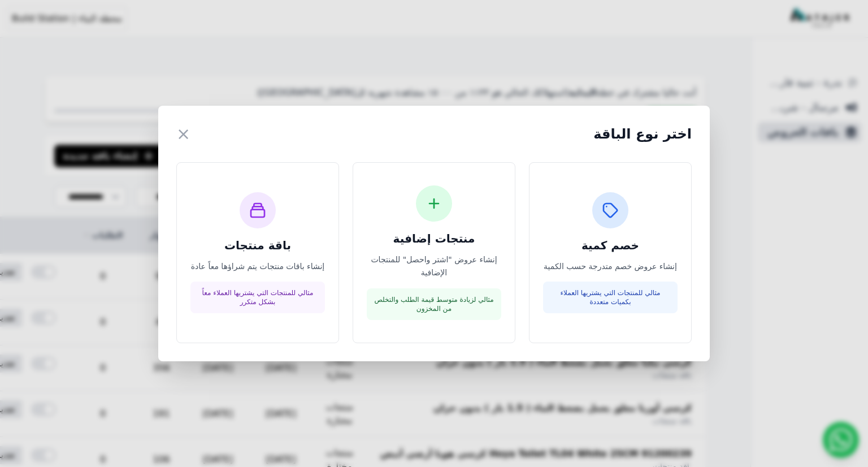 Image resolution: width=868 pixels, height=467 pixels. What do you see at coordinates (611, 245) in the screenshot?
I see `h3: خصم كمية` at bounding box center [611, 245].